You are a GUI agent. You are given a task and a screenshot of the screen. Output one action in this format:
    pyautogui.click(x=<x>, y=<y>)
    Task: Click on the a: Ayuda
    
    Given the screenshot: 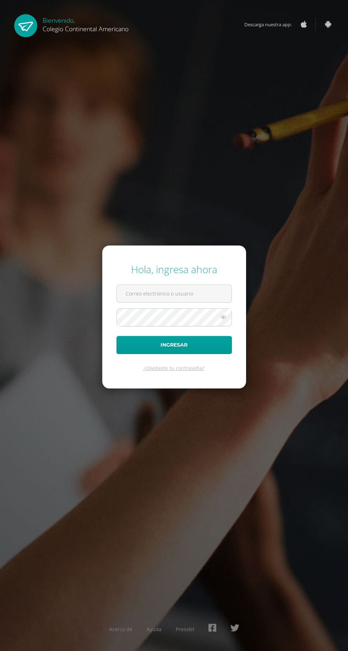 What is the action you would take?
    pyautogui.click(x=154, y=629)
    